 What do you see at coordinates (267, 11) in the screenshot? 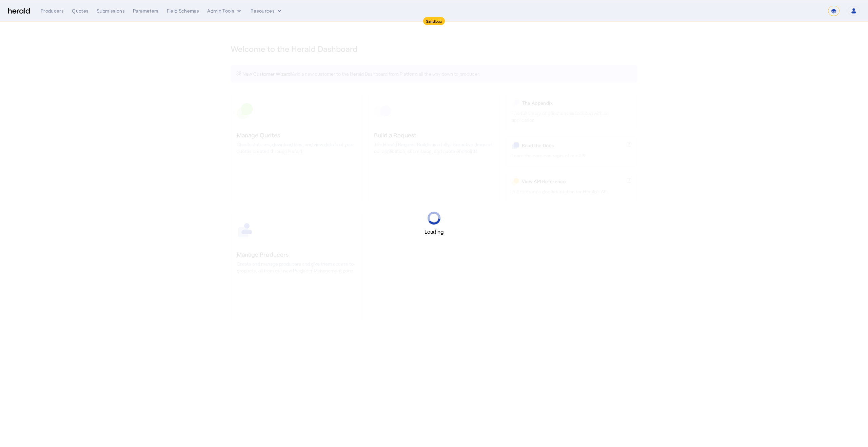
I see `button: Resources dropdown menu` at bounding box center [267, 11].